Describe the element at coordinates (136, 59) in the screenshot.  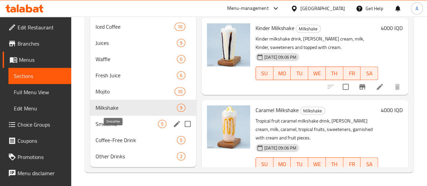
I see `div: Waffle` at that location.